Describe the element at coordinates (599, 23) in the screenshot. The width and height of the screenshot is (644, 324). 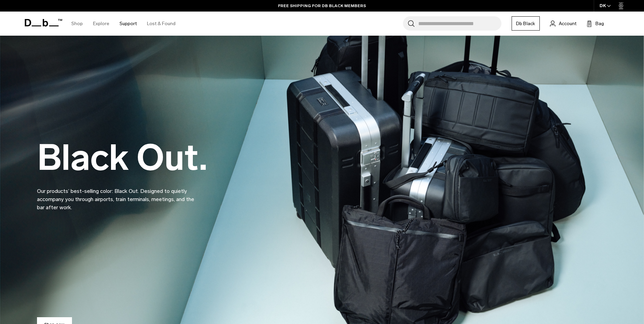
I see `span: Bag` at that location.